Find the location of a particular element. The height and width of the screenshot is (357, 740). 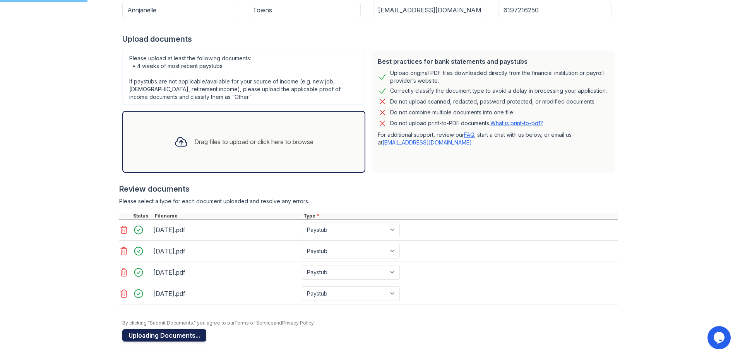

div: Best practices for bank statements and paystubs is located at coordinates (493, 62).